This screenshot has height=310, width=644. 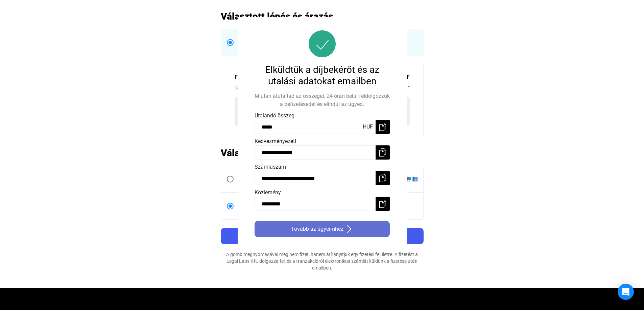 What do you see at coordinates (322, 153) in the screenshot?
I see `h2: Válasszon fizetési módot` at bounding box center [322, 153].